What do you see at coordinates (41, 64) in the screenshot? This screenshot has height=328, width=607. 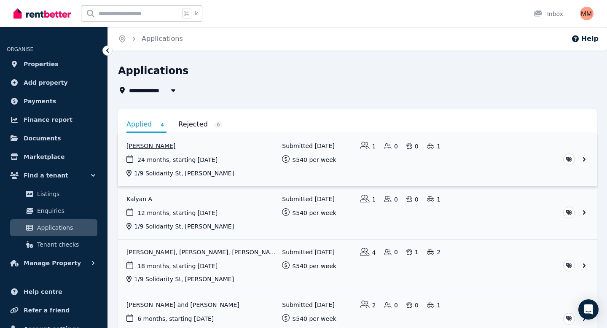 I see `span: Properties` at bounding box center [41, 64].